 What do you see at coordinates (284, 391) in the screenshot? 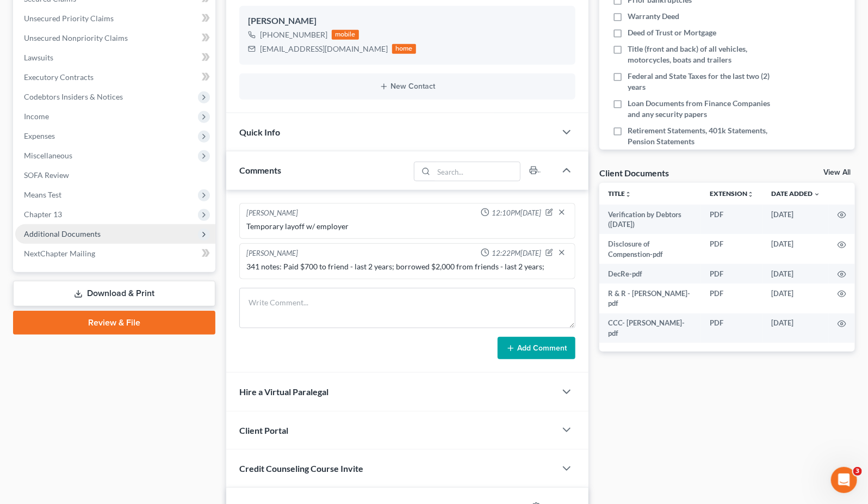
I see `span: Hire a Virtual Paralegal` at bounding box center [284, 391].